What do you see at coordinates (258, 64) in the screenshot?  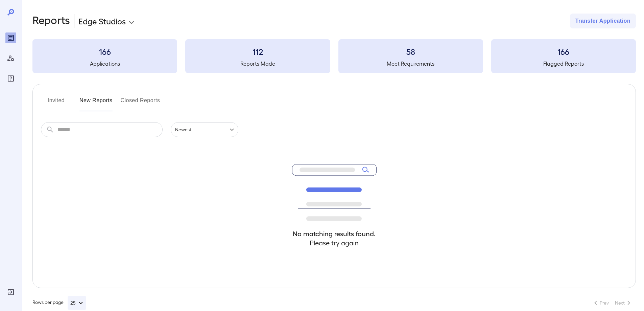 I see `h5: Reports Made` at bounding box center [258, 64].